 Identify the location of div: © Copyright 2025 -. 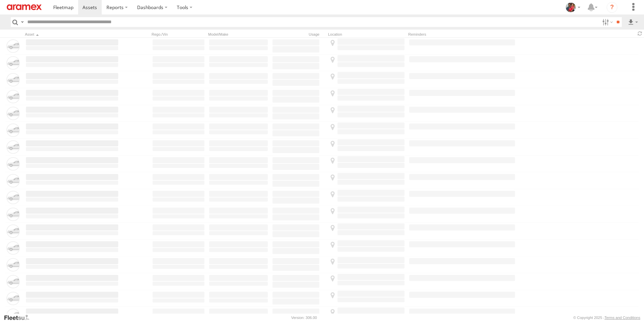
(607, 318).